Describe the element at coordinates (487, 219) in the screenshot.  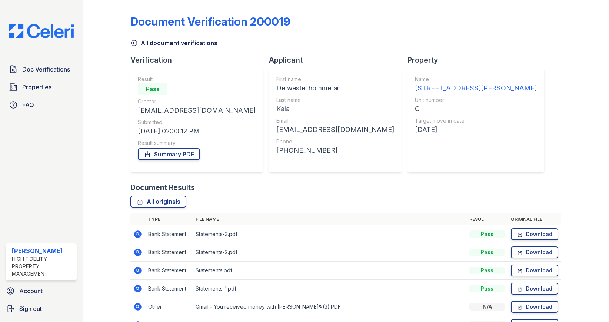
I see `th: Result` at that location.